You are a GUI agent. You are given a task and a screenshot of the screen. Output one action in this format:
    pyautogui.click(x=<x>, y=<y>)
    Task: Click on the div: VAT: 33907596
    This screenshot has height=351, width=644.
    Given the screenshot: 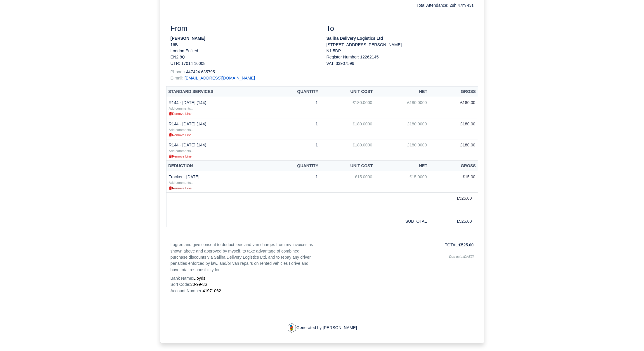 What is the action you would take?
    pyautogui.click(x=400, y=64)
    